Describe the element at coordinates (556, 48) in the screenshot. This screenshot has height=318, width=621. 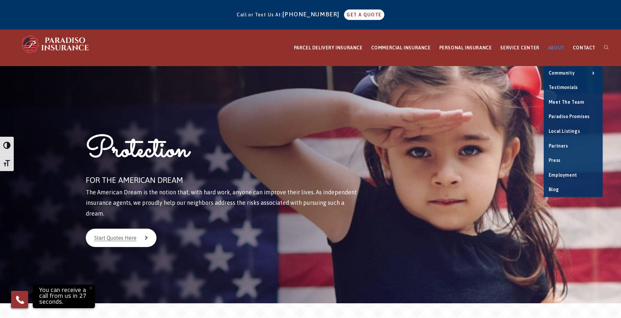
I see `span: ABOUT` at that location.